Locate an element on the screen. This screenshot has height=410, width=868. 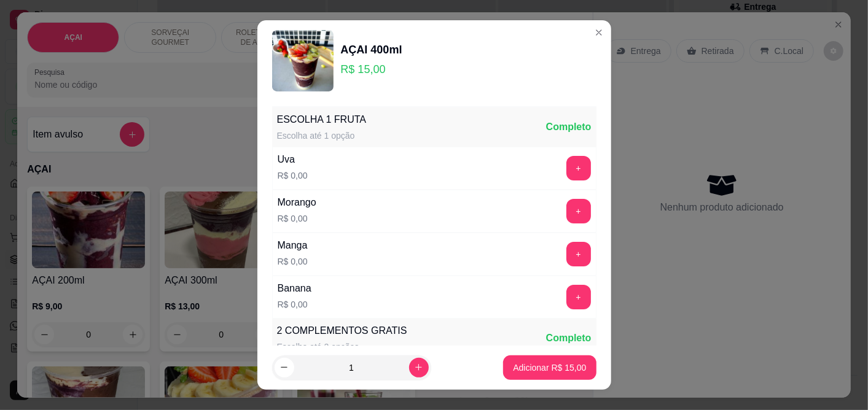
div: Banana is located at coordinates (295, 289).